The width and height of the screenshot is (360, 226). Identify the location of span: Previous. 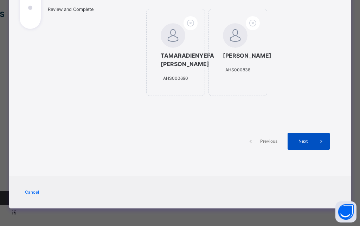
(268, 141).